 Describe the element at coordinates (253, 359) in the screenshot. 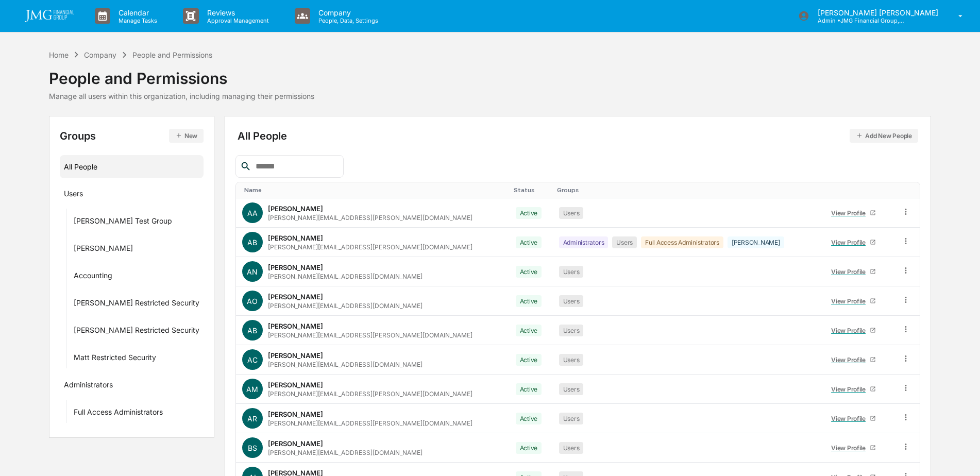

I see `span: AC` at that location.